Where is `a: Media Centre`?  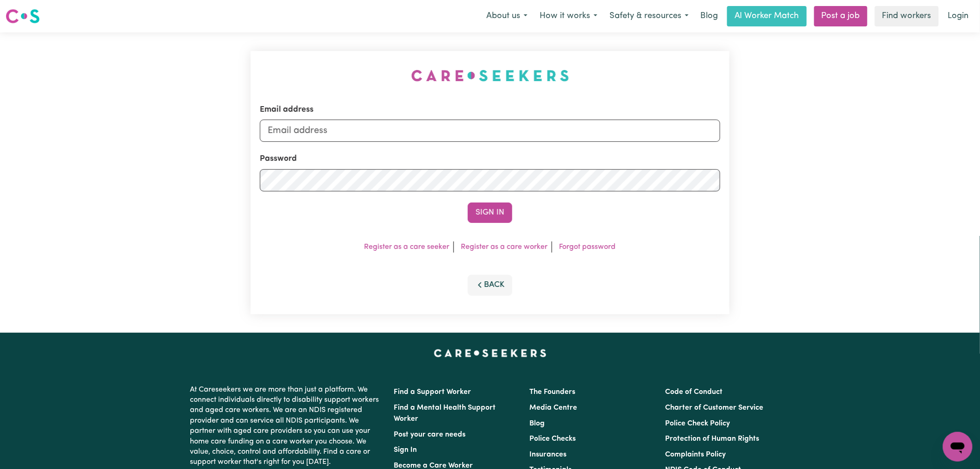
a: Media Centre is located at coordinates (553, 408).